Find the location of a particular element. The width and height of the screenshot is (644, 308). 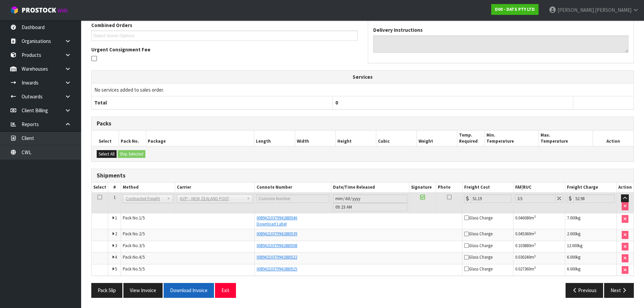

label: Urgent Consignment Fee is located at coordinates (121, 49).